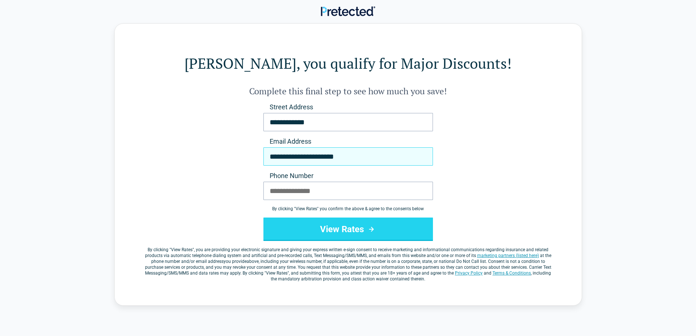 The width and height of the screenshot is (696, 336). What do you see at coordinates (348, 107) in the screenshot?
I see `label: Street Address` at bounding box center [348, 107].